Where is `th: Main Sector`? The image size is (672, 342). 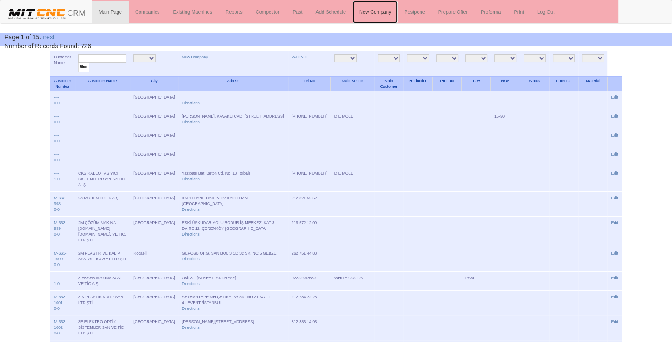
th: Main Sector is located at coordinates (353, 84).